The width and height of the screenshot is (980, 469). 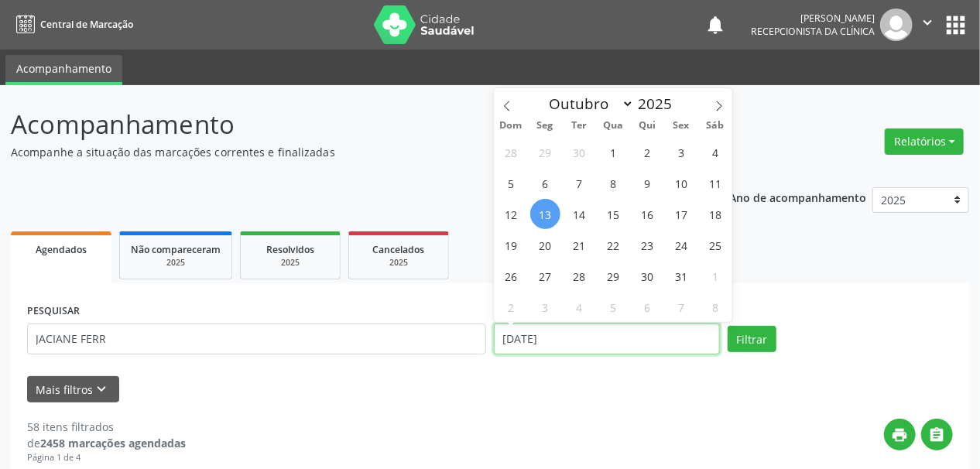 I want to click on span: Outubro 17, 2025, so click(x=681, y=214).